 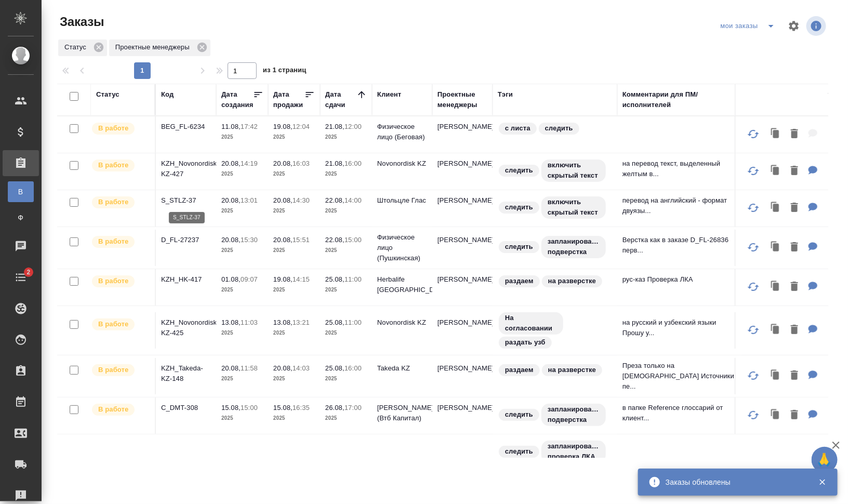 I want to click on p: 25.08,, so click(x=335, y=367).